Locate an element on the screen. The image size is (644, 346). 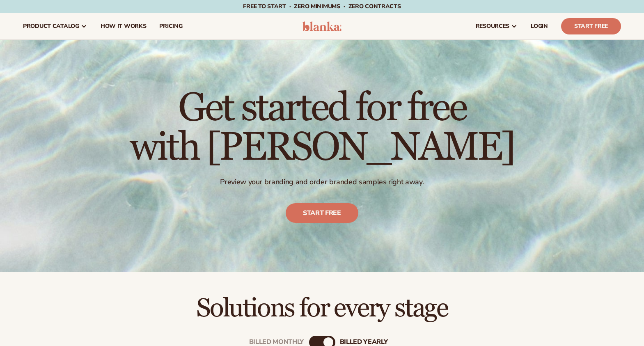
a: pricing is located at coordinates (170, 26).